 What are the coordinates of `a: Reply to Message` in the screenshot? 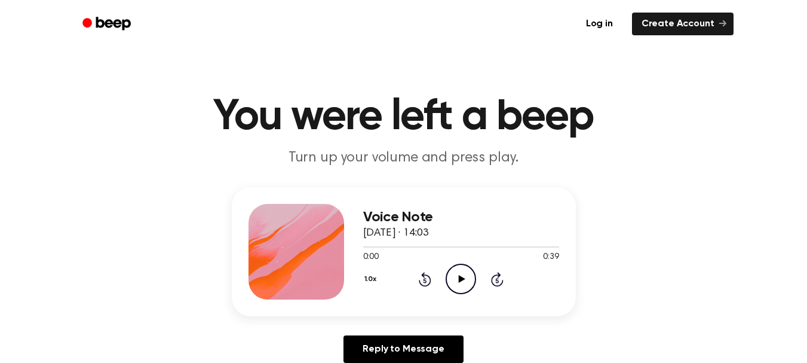 It's located at (403, 349).